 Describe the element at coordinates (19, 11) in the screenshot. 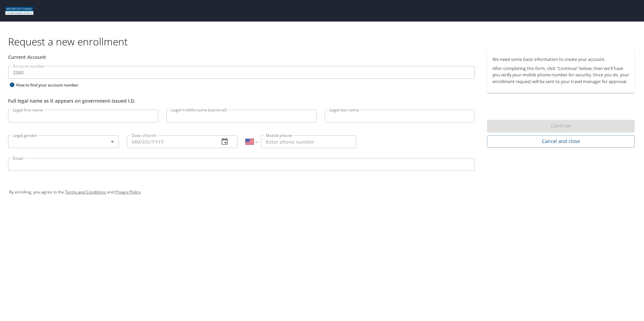

I see `img: Motor City logo` at that location.